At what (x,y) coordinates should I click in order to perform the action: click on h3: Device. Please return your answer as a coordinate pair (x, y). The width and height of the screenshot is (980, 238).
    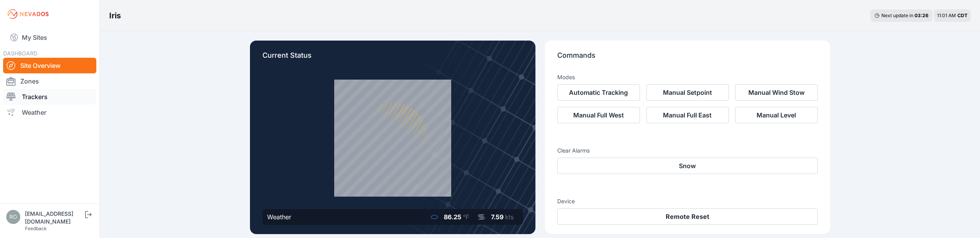
    Looking at the image, I should click on (688, 202).